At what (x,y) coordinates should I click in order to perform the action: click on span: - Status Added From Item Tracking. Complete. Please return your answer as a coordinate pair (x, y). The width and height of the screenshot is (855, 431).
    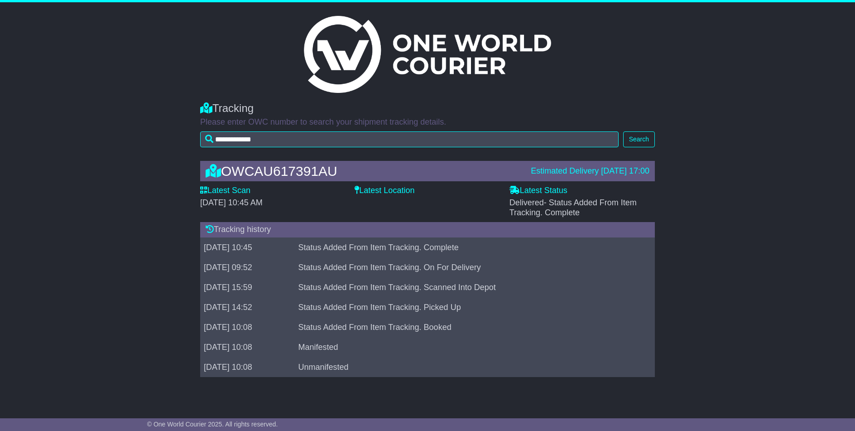
    Looking at the image, I should click on (573, 207).